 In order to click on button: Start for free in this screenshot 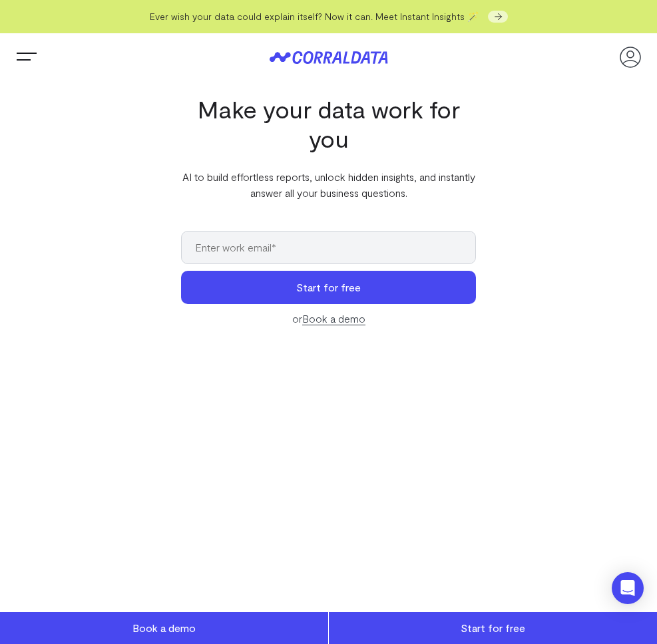, I will do `click(328, 288)`.